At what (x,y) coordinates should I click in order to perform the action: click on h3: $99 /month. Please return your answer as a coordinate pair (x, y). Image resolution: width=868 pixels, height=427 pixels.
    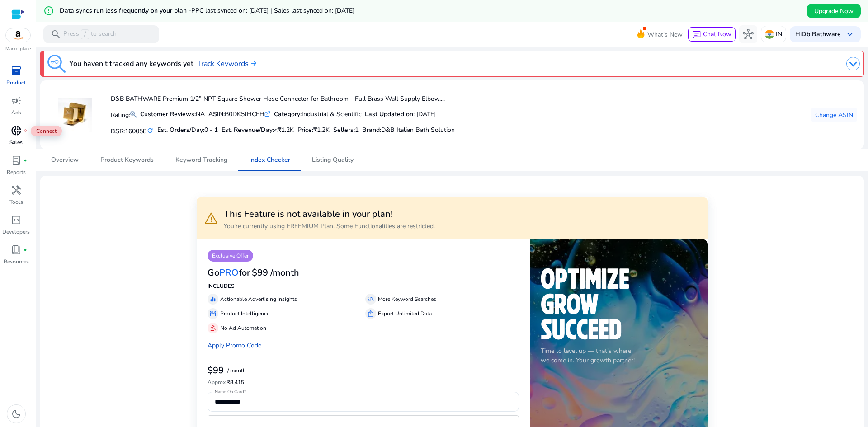
    Looking at the image, I should click on (275, 273).